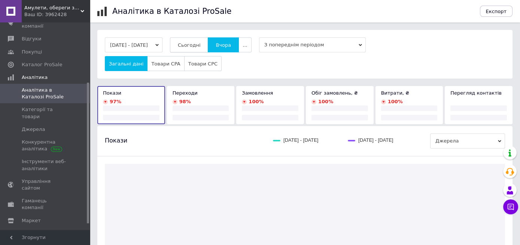 The height and width of the screenshot is (245, 520). Describe the element at coordinates (165, 64) in the screenshot. I see `span: Товари CPA` at that location.